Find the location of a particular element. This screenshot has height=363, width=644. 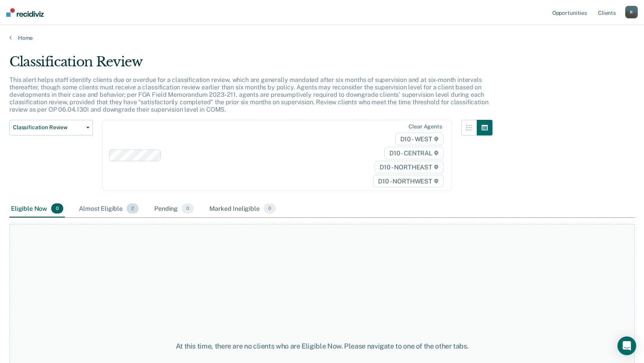

p: This alert helps staff identify clients due or overdue for a classification review, which are gen... is located at coordinates (249, 95).